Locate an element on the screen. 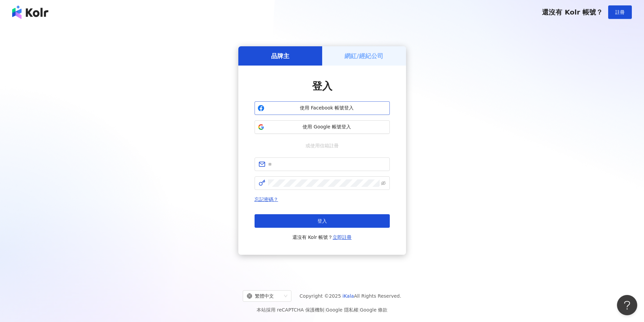  div: 繁體中文 is located at coordinates (264, 296).